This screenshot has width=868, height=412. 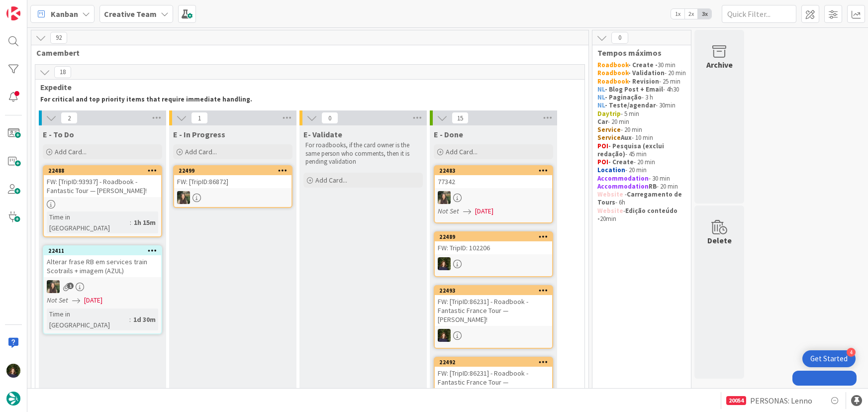 What do you see at coordinates (634, 89) in the screenshot?
I see `strong: - Blog Post + Email` at bounding box center [634, 89].